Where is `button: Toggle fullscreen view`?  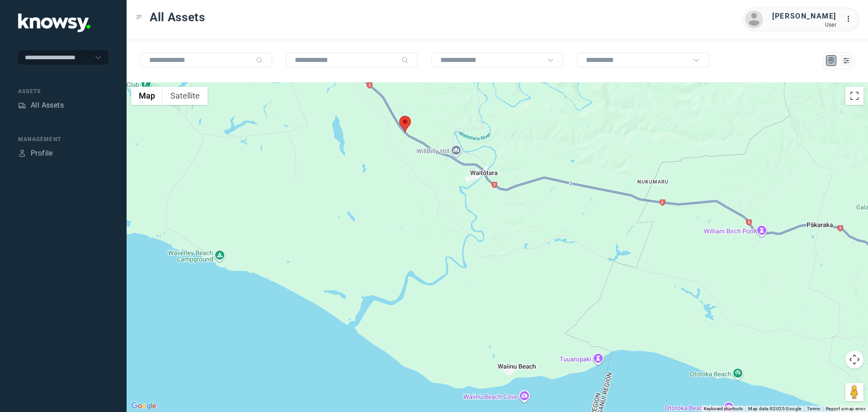 button: Toggle fullscreen view is located at coordinates (854, 96).